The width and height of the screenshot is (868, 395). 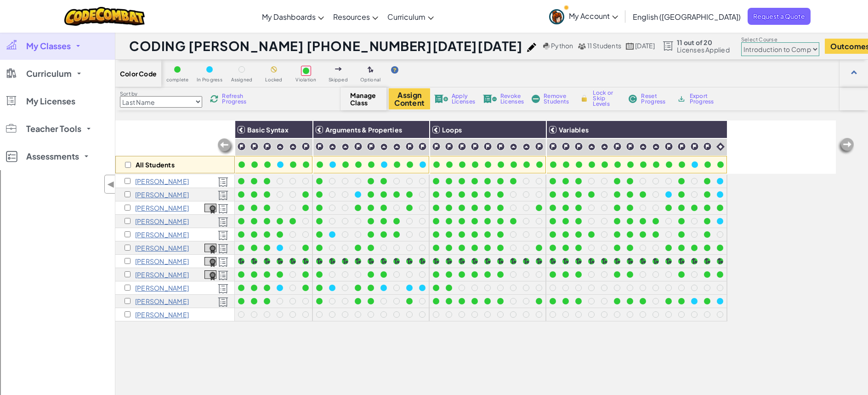 What do you see at coordinates (630, 46) in the screenshot?
I see `img: calendar.svg` at bounding box center [630, 46].